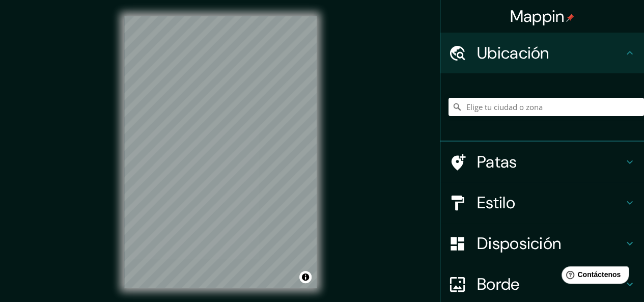 Image resolution: width=644 pixels, height=302 pixels. Describe the element at coordinates (519, 244) in the screenshot. I see `font: Disposición` at that location.